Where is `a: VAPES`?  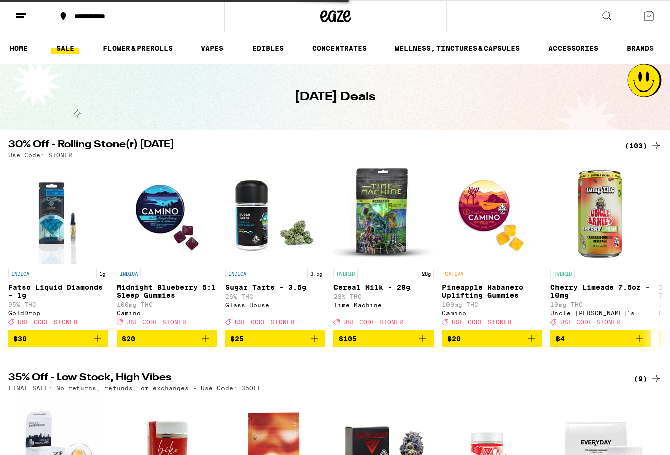 a: VAPES is located at coordinates (212, 48).